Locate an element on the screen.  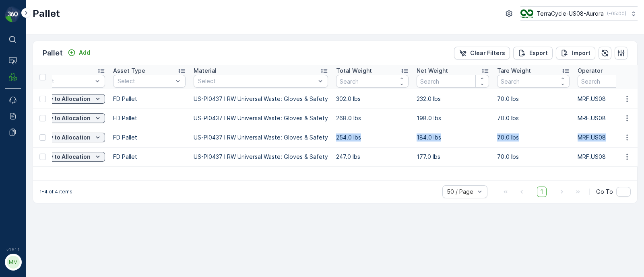
p: Total Weight is located at coordinates (354, 71).